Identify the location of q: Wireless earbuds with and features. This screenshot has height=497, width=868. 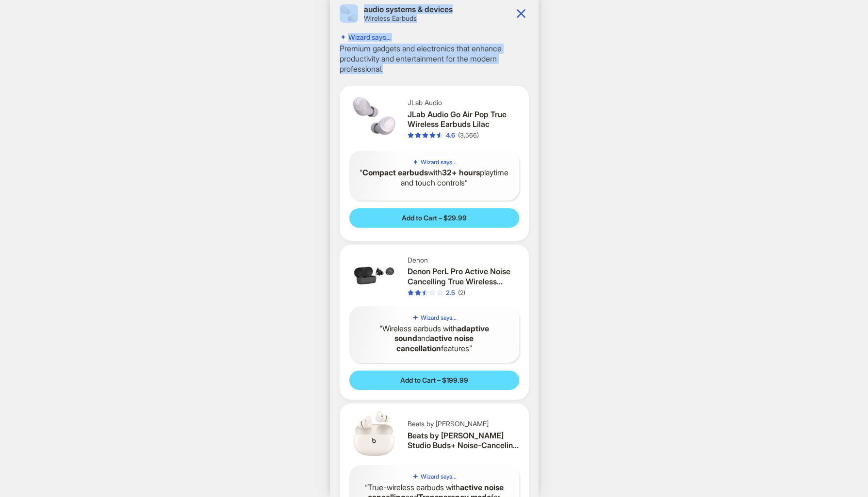
(434, 338).